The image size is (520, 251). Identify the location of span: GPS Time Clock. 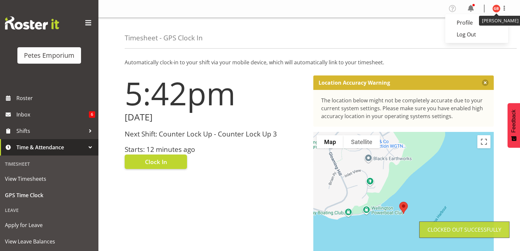
(49, 195).